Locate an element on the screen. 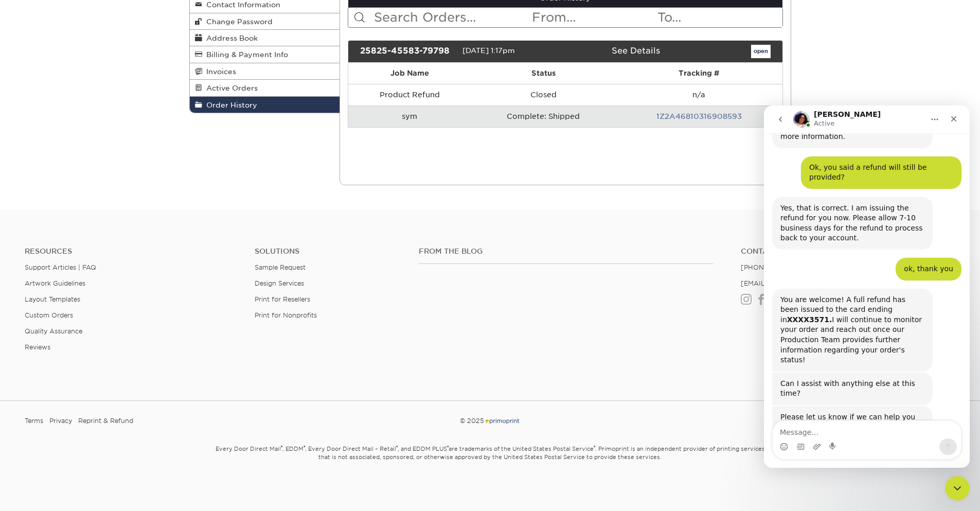 The image size is (980, 511). p: Active is located at coordinates (60, 18).